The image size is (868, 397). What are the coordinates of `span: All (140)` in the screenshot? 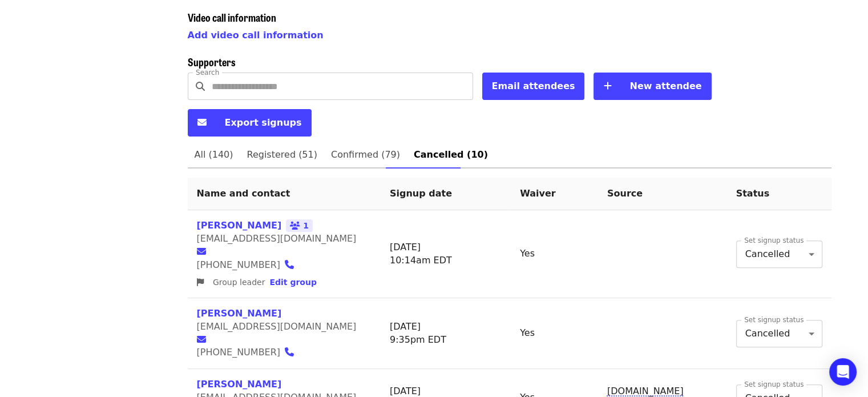 It's located at (214, 154).